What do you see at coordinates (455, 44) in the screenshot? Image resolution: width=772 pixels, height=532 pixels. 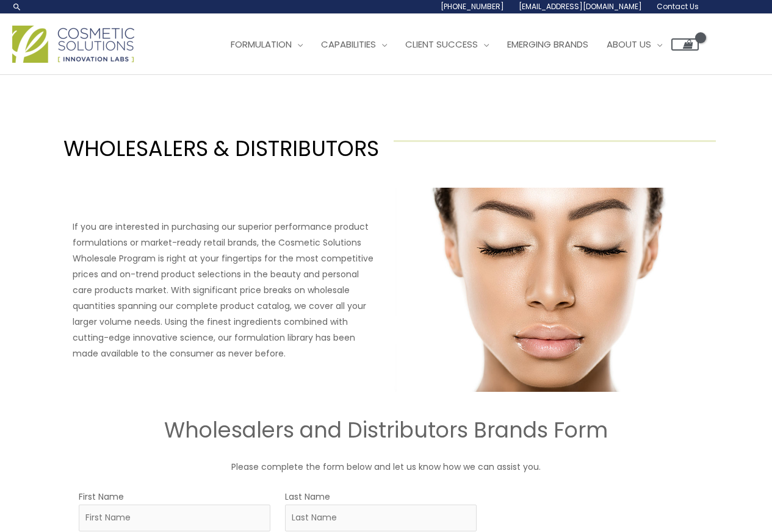 I see `nav: Site Navigation` at bounding box center [455, 44].